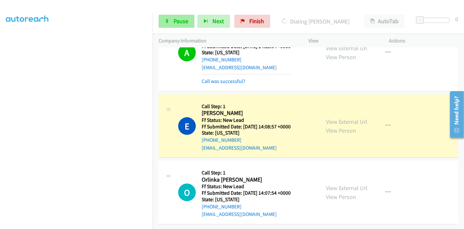 Image resolution: width=464 pixels, height=229 pixels. I want to click on div: Delay between calls (in seconds), so click(434, 20).